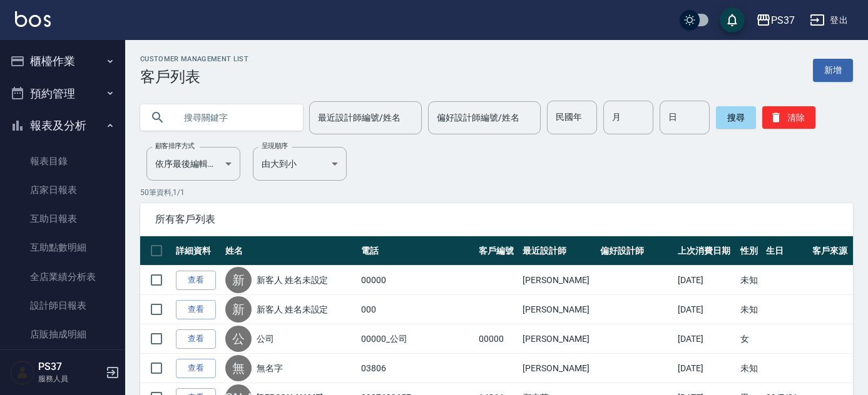 Image resolution: width=868 pixels, height=395 pixels. What do you see at coordinates (62, 161) in the screenshot?
I see `a: 報表目錄` at bounding box center [62, 161].